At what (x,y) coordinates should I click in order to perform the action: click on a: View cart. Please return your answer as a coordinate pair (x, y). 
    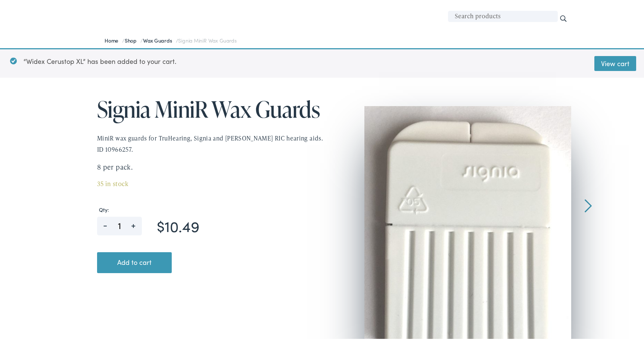
    Looking at the image, I should click on (615, 62).